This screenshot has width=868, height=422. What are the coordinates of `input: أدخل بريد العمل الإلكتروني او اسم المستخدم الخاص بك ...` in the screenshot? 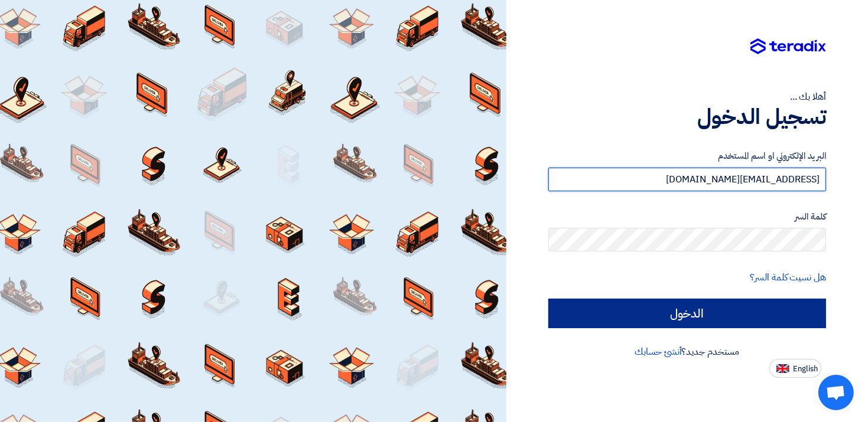 It's located at (687, 180).